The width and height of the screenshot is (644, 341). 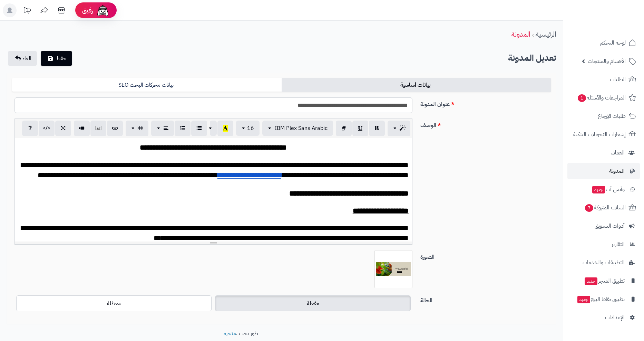 What do you see at coordinates (301, 128) in the screenshot?
I see `span: IBM Plex Sans Arabic` at bounding box center [301, 128].